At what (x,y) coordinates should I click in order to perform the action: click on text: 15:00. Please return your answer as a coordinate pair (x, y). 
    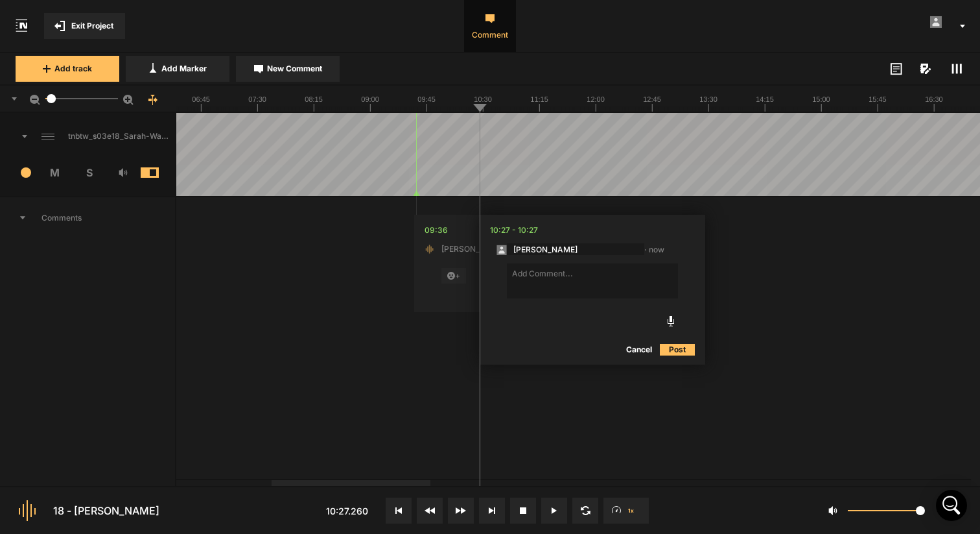
    Looking at the image, I should click on (821, 99).